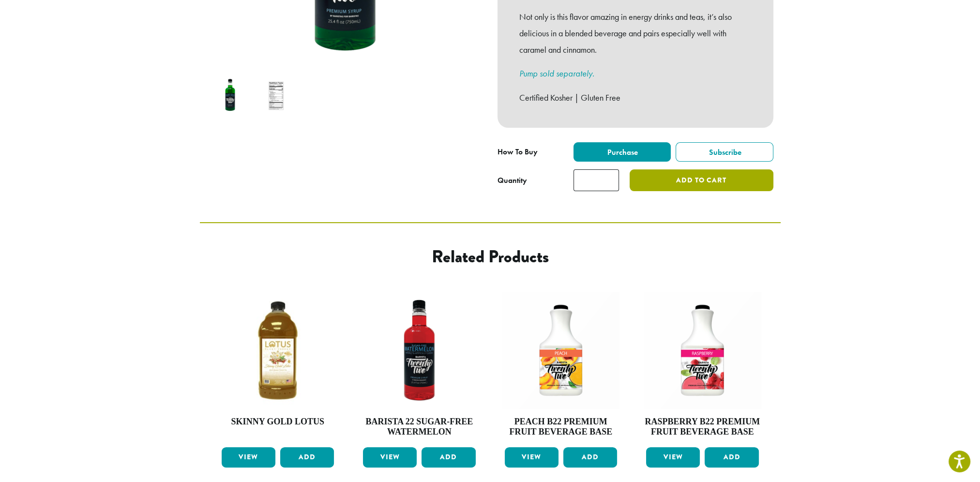  What do you see at coordinates (420, 350) in the screenshot?
I see `img: SF-WATERMELON-e1715969504613.png` at bounding box center [420, 350].